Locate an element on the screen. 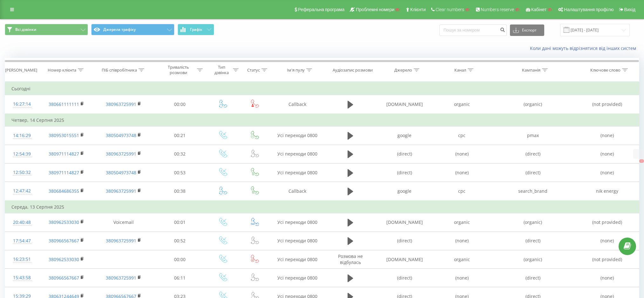 The width and height of the screenshot is (644, 298). span: Всі дзвінки is located at coordinates (26, 29).